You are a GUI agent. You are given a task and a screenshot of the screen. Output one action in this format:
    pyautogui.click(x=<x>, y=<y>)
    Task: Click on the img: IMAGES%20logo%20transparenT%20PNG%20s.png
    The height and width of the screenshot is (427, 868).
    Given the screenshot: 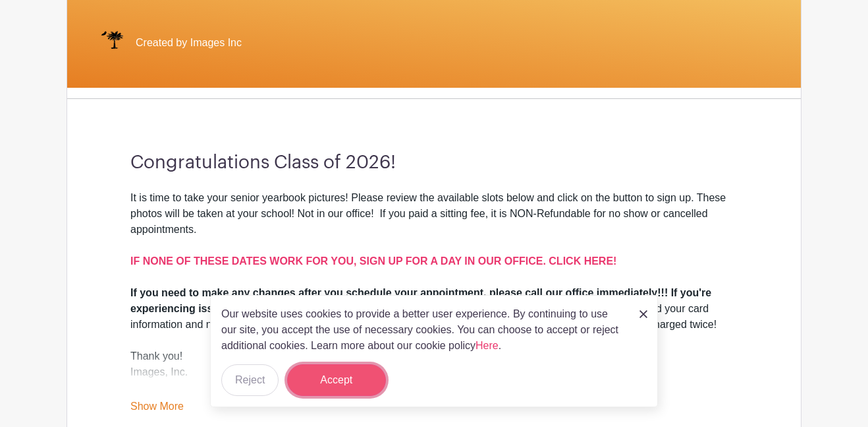 What is the action you would take?
    pyautogui.click(x=112, y=43)
    